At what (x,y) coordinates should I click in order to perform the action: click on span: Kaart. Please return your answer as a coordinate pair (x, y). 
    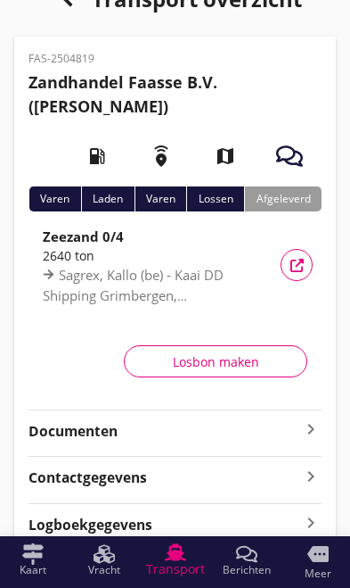
    Looking at the image, I should click on (33, 570).